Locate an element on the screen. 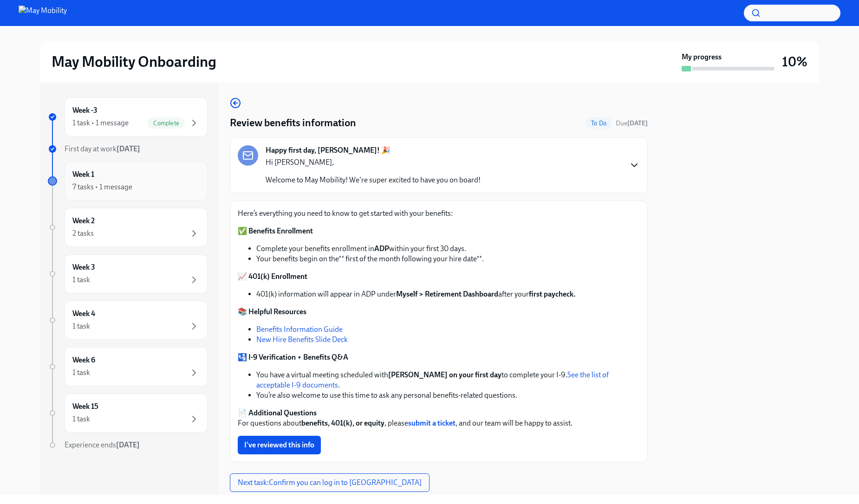 Image resolution: width=859 pixels, height=504 pixels. p: Here’s everything you need to know to get started with your benefits: is located at coordinates (439, 214).